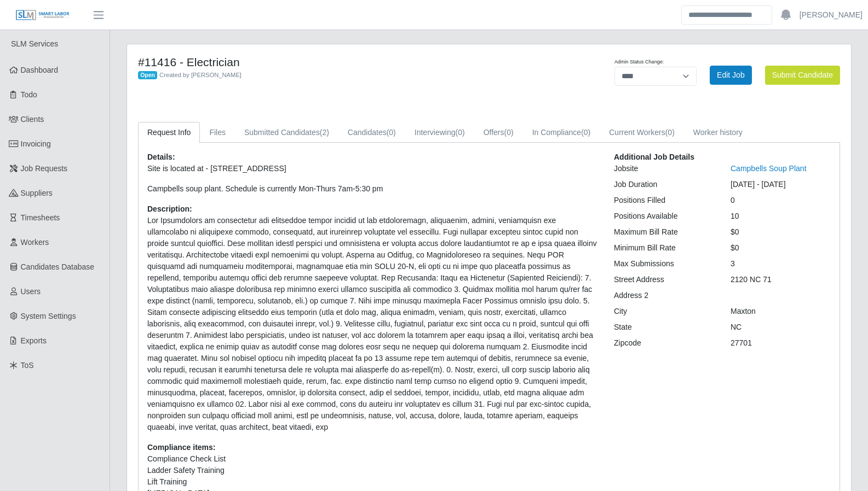  I want to click on b: Details:, so click(161, 157).